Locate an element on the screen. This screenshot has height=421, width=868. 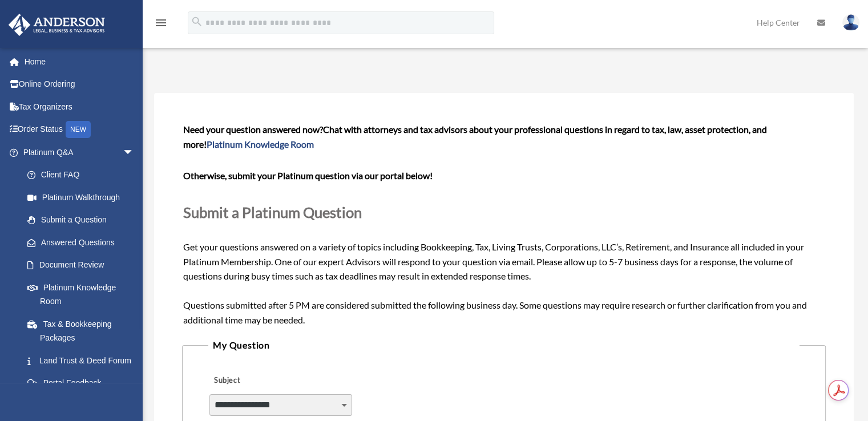
a: Tax Organizers is located at coordinates (79, 106).